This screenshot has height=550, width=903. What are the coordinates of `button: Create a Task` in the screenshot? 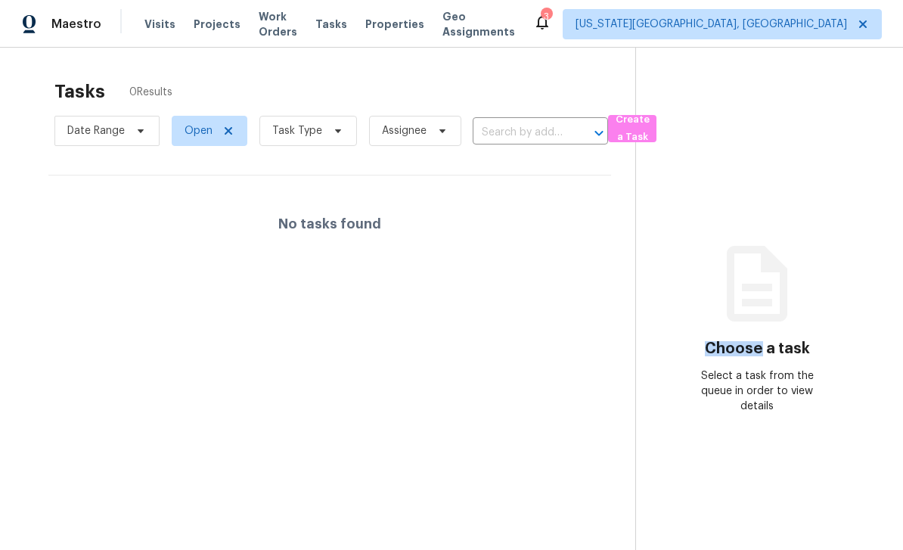 It's located at (632, 129).